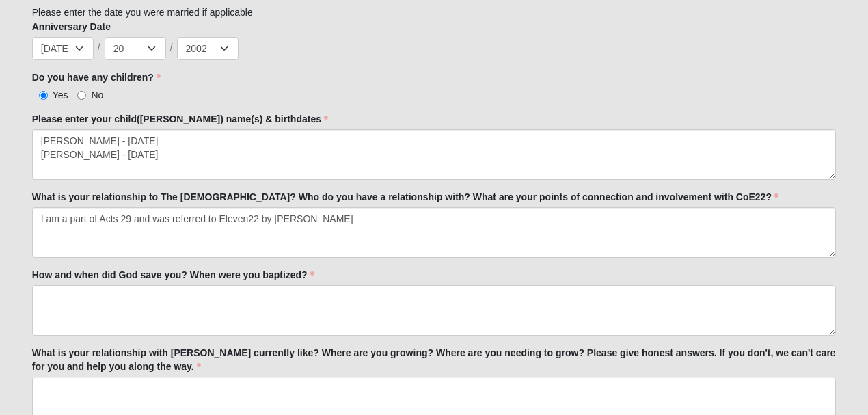 Image resolution: width=868 pixels, height=415 pixels. I want to click on input: No, so click(82, 95).